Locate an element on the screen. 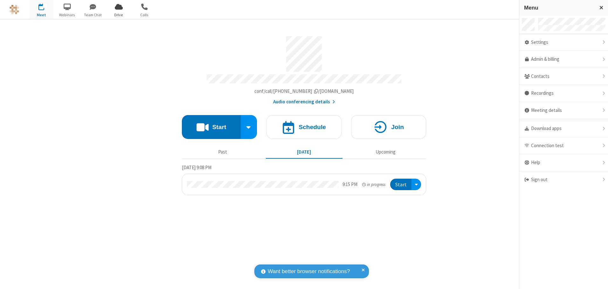 This screenshot has height=289, width=608. span: Meet is located at coordinates (41, 15).